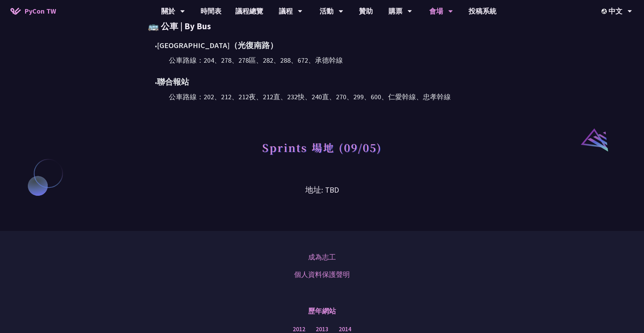 This screenshot has height=333, width=644. What do you see at coordinates (322, 148) in the screenshot?
I see `h1: Sprints 場地 (09/05)` at bounding box center [322, 148].